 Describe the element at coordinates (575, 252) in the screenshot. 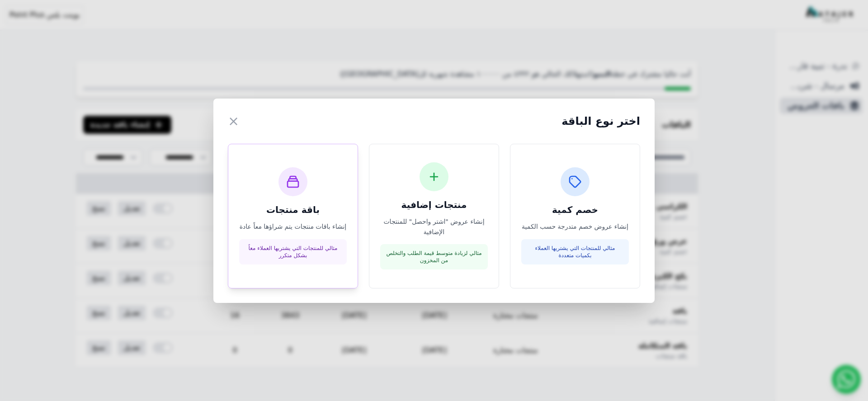

I see `p: مثالي للمنتجات التي يشتريها العملاء بكميات متعددة` at that location.